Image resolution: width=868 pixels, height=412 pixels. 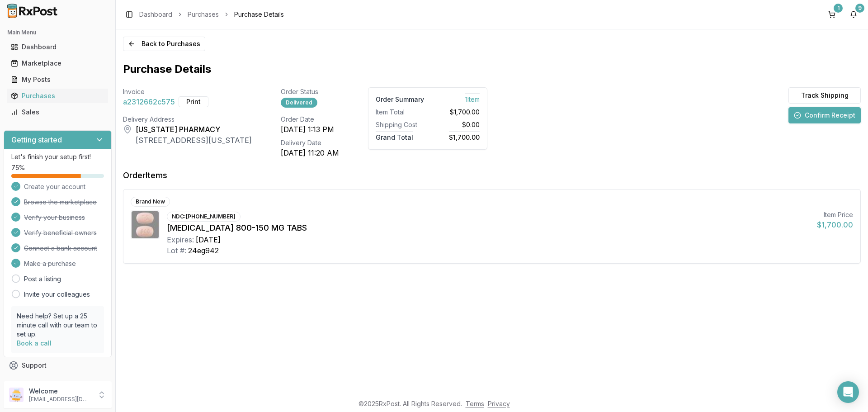 I want to click on span: Grand Total, so click(x=394, y=136).